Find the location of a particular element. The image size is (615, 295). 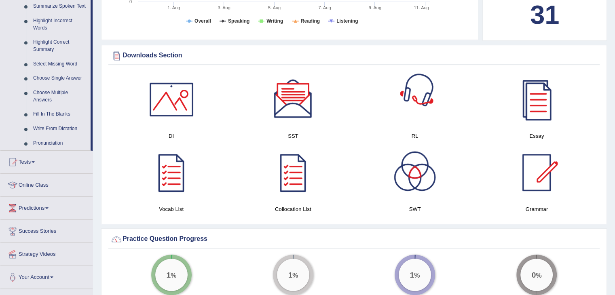

tspan: Overall is located at coordinates (203, 21).